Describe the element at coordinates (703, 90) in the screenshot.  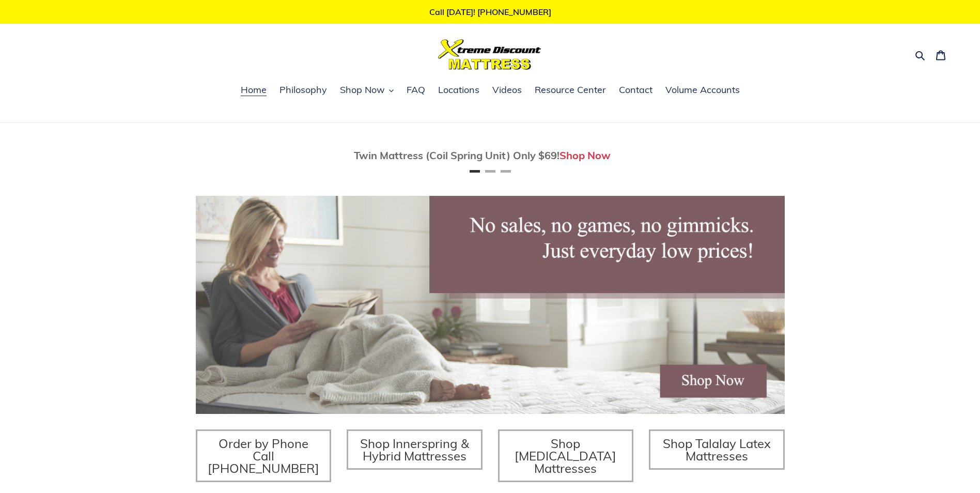
I see `a: Volume Accounts` at that location.